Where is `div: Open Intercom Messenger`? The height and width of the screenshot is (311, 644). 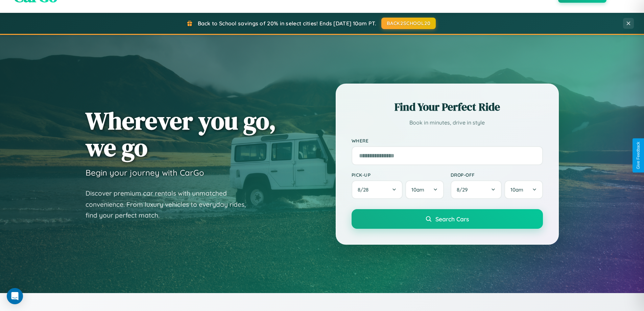 div: Open Intercom Messenger is located at coordinates (15, 296).